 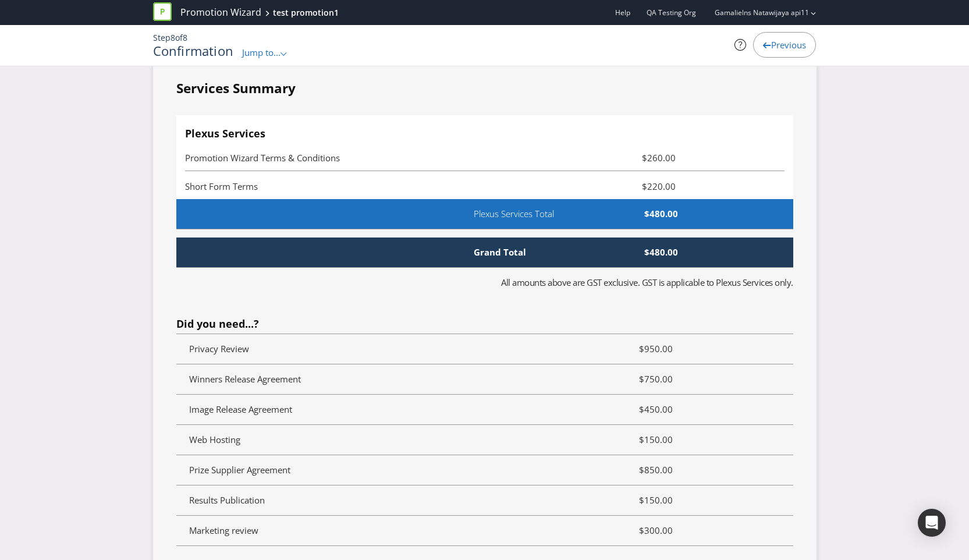 I want to click on span: Marketing review, so click(x=223, y=530).